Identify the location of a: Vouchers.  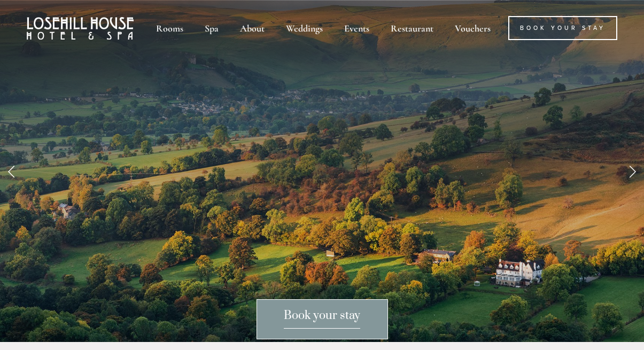
(472, 28).